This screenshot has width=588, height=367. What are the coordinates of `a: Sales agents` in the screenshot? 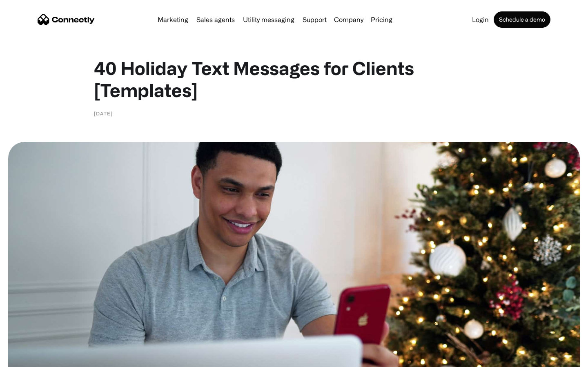 It's located at (216, 20).